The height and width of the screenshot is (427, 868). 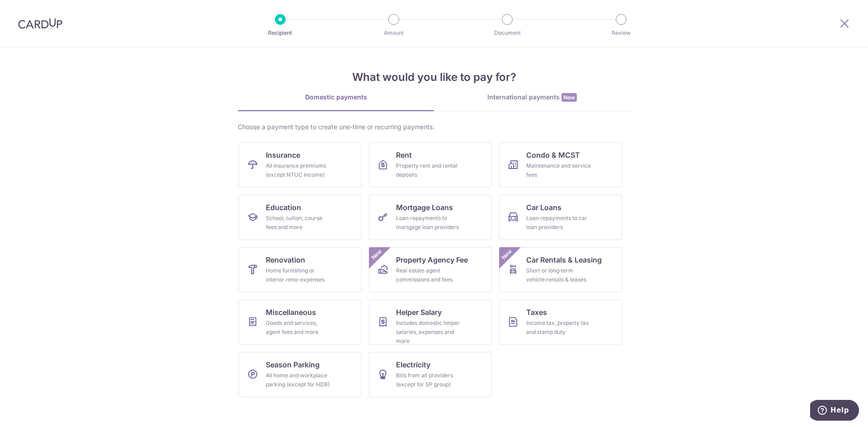 What do you see at coordinates (300, 375) in the screenshot?
I see `a: Season ParkingAll home and workplace parking (except for HDB)` at bounding box center [300, 375].